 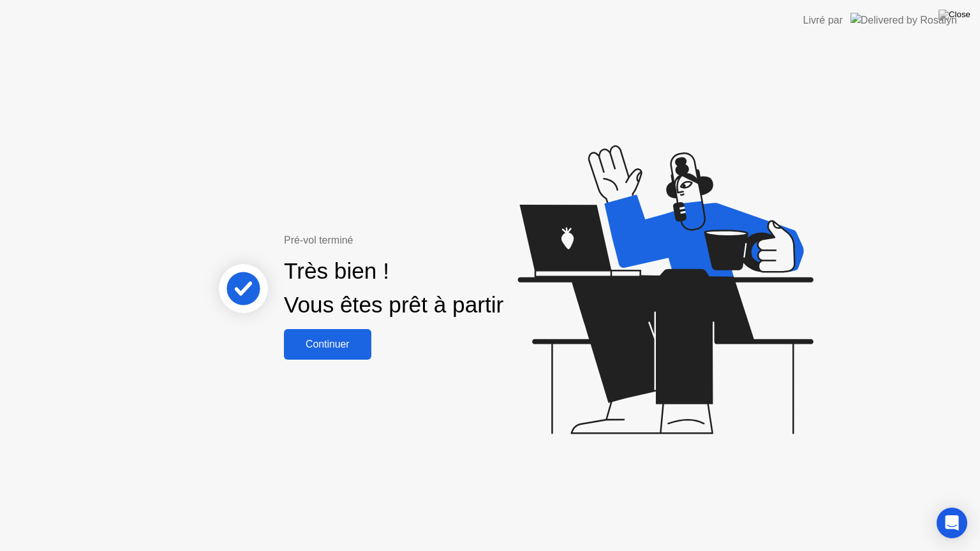 I want to click on div: Livré par, so click(x=823, y=20).